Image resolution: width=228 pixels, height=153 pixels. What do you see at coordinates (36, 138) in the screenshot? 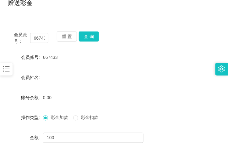
I see `label: 金额` at bounding box center [36, 138].